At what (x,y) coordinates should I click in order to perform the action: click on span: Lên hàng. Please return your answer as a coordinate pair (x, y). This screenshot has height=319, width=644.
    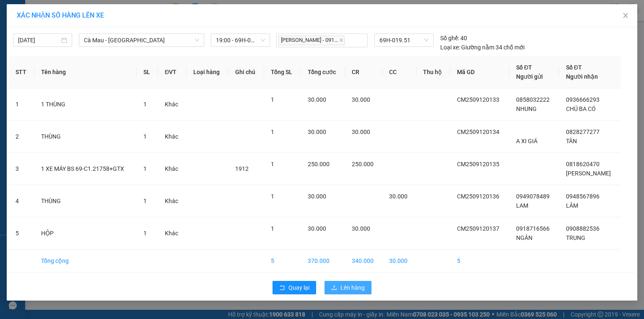
    Looking at the image, I should click on (352, 288).